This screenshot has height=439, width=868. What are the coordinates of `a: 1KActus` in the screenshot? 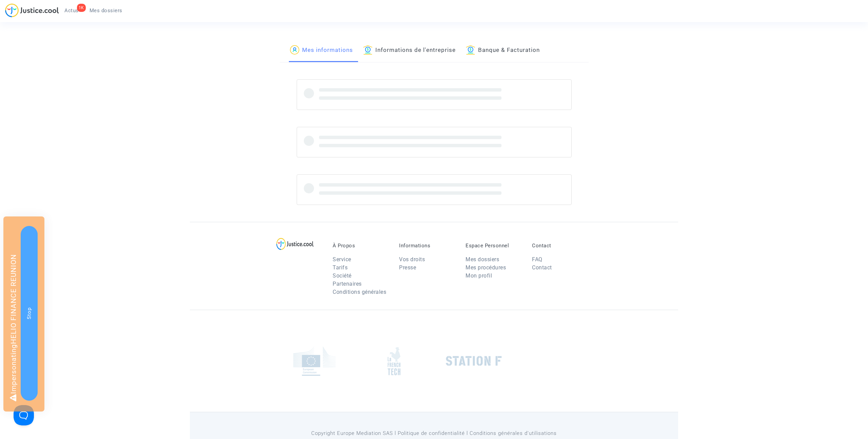 It's located at (71, 11).